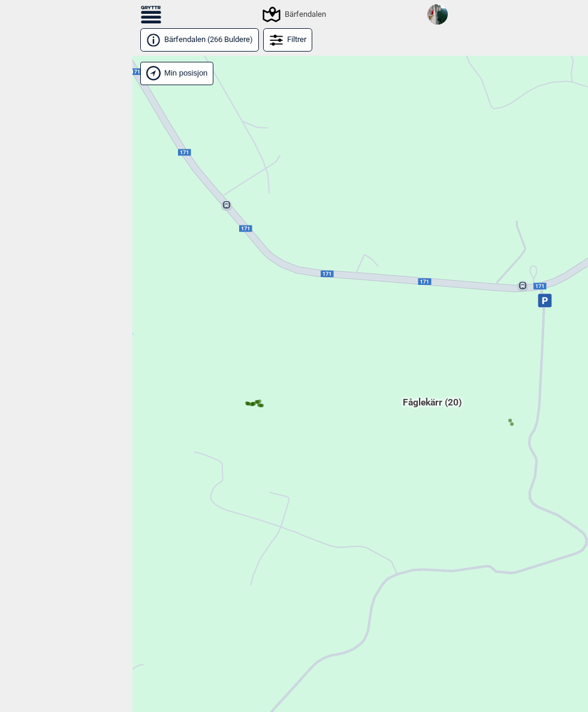 The image size is (588, 712). What do you see at coordinates (295, 14) in the screenshot?
I see `div: Bärfendalen` at bounding box center [295, 14].